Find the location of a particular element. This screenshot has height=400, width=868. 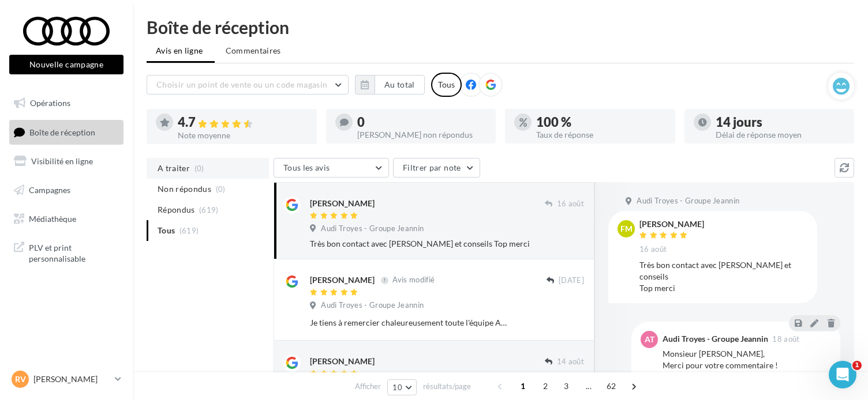

span: (619) is located at coordinates (209, 210).